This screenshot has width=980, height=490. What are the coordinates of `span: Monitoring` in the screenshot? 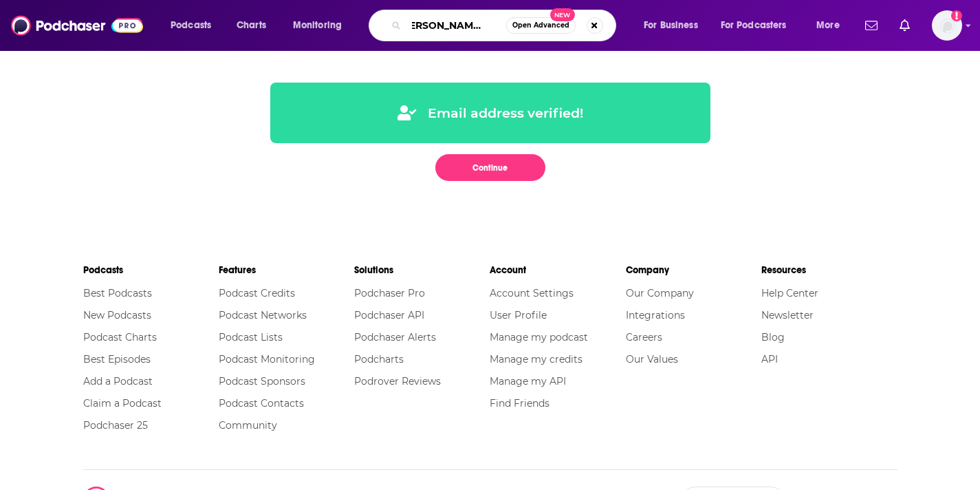 It's located at (317, 26).